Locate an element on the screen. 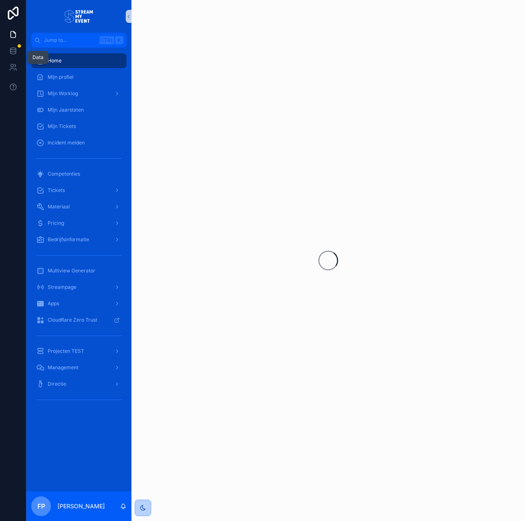 The width and height of the screenshot is (525, 521). a: Materiaal is located at coordinates (79, 207).